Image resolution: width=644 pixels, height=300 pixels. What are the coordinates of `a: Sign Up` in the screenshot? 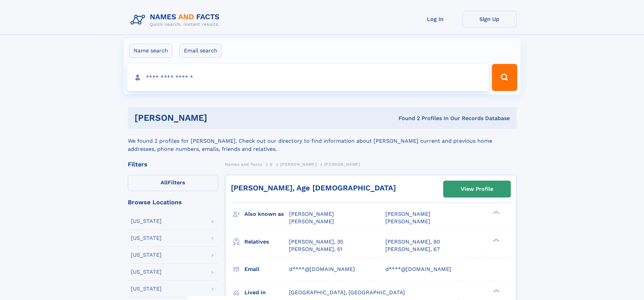 It's located at (490, 19).